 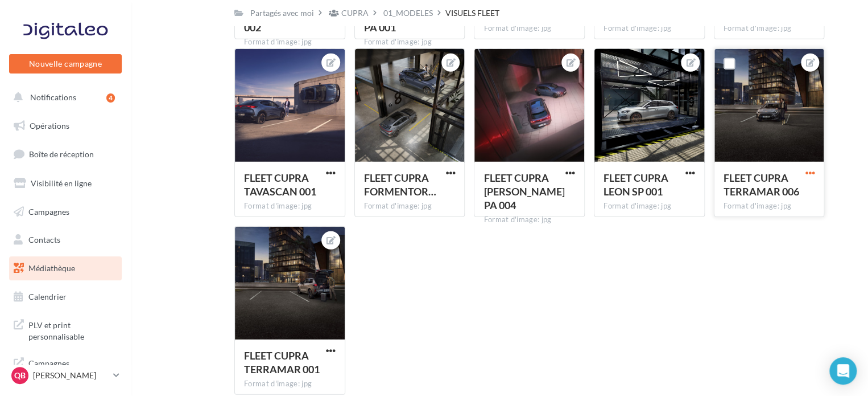 What do you see at coordinates (524, 191) in the screenshot?
I see `span: FLEET CUPRA LEON PA 004` at bounding box center [524, 191].